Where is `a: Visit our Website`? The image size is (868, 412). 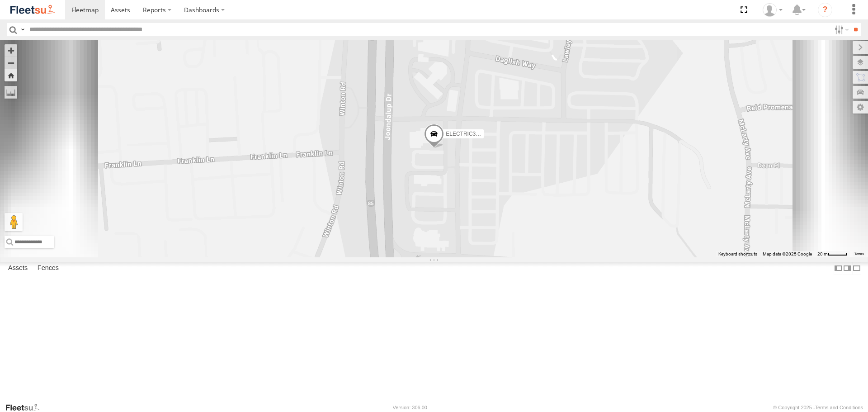 a: Visit our Website is located at coordinates (26, 407).